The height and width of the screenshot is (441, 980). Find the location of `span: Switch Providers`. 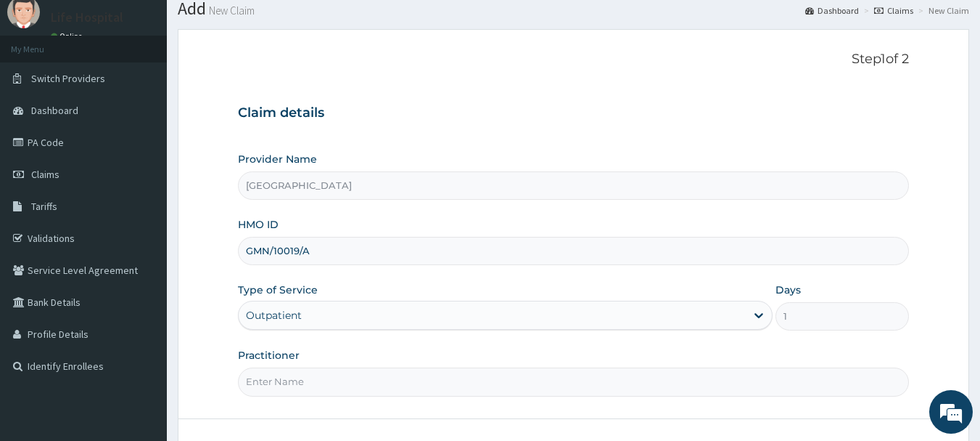

span: Switch Providers is located at coordinates (68, 78).